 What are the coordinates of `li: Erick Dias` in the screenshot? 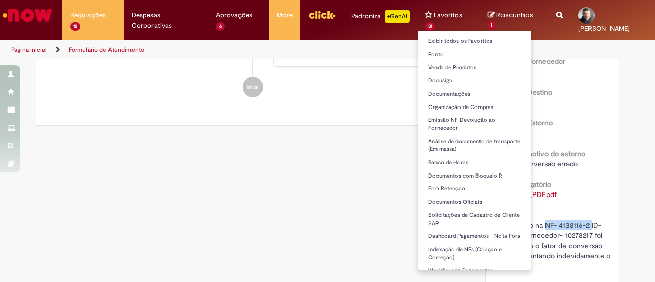 It's located at (253, 42).